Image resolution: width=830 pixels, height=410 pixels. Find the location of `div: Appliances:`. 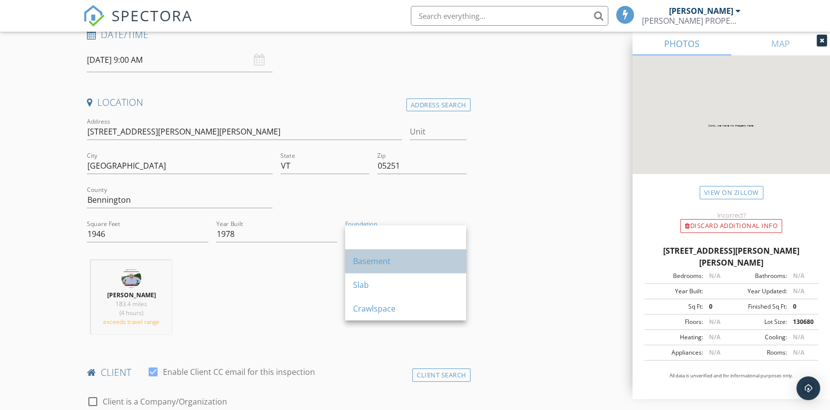

div: Appliances: is located at coordinates (675, 352).